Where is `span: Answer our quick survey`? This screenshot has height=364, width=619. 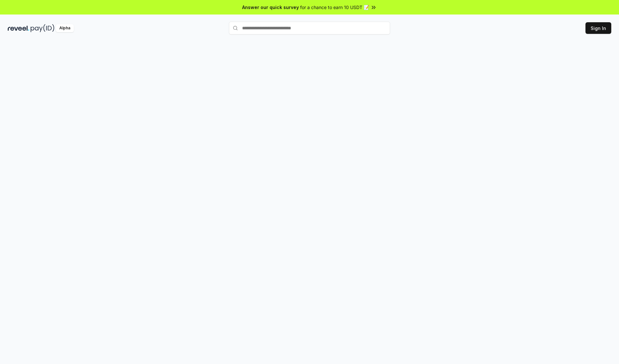 span: Answer our quick survey is located at coordinates (270, 7).